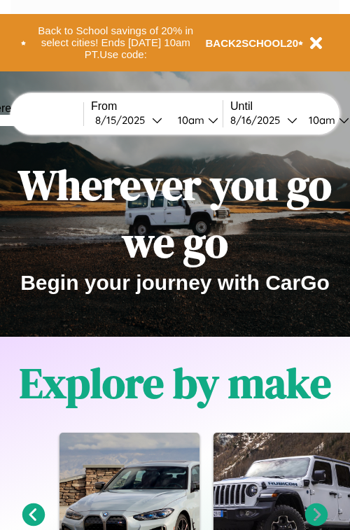 The height and width of the screenshot is (530, 350). Describe the element at coordinates (175, 383) in the screenshot. I see `h1: Explore by make` at that location.